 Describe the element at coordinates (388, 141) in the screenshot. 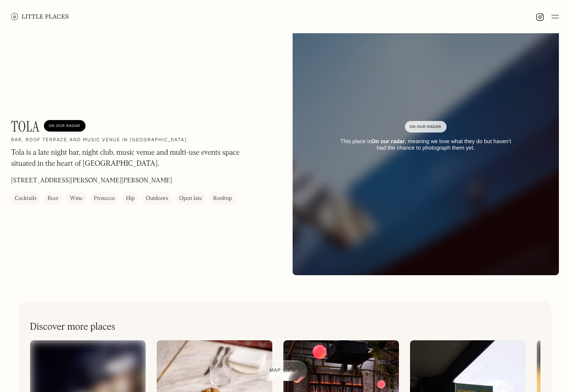

I see `strong: On our radar` at that location.